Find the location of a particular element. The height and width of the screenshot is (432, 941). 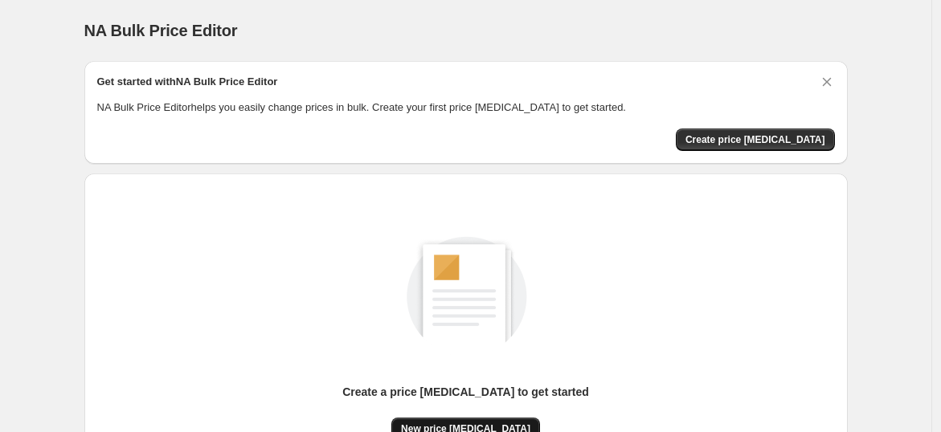

p: NA Bulk Price Editor helps you easily change prices in bulk. Create your first price [MEDICAL_DAT... is located at coordinates (466, 108).